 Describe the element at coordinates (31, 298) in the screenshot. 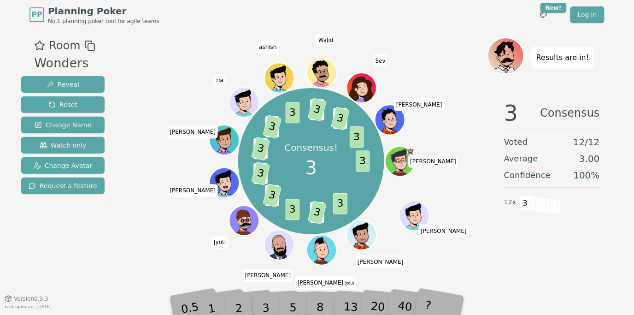

I see `span: Version 0.9.3` at that location.